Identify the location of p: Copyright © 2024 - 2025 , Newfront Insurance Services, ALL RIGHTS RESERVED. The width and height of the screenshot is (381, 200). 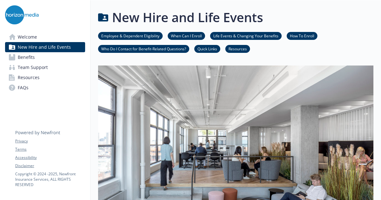
(50, 179).